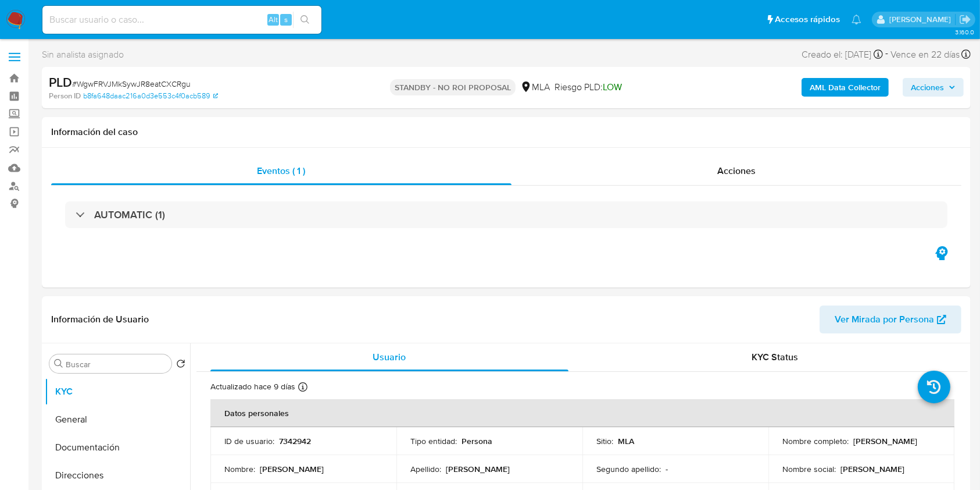 Image resolution: width=980 pixels, height=490 pixels. What do you see at coordinates (775, 357) in the screenshot?
I see `span: KYC Status` at bounding box center [775, 357].